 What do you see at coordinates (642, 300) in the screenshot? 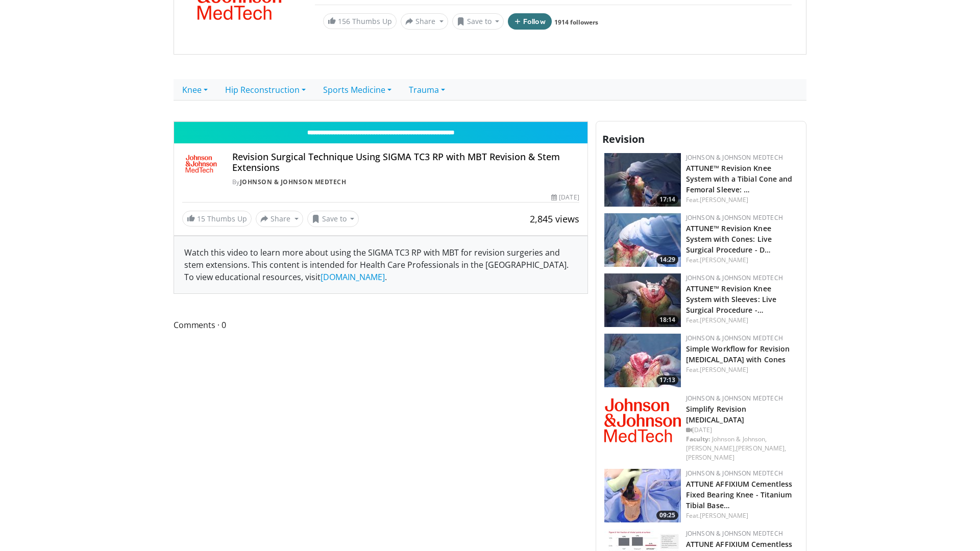
I see `img: 93511797-7b4b-436c-9455-07ce47cd5058.150x105_q85_crop-smart_upscale.jpg` at bounding box center [642, 300].